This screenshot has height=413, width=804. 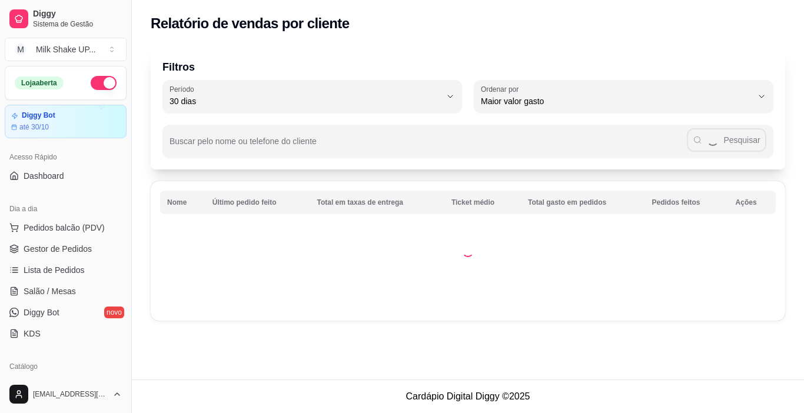 What do you see at coordinates (32, 334) in the screenshot?
I see `span: KDS` at bounding box center [32, 334].